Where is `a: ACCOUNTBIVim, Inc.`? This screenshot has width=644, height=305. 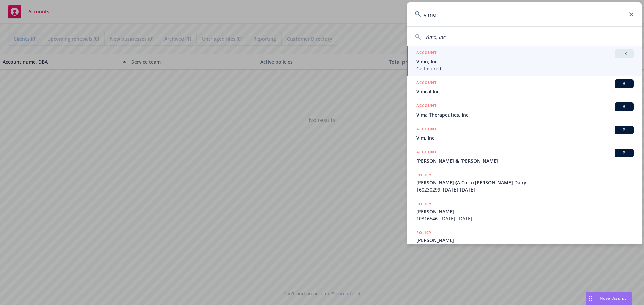 a: ACCOUNTBIVim, Inc. is located at coordinates (524, 133).